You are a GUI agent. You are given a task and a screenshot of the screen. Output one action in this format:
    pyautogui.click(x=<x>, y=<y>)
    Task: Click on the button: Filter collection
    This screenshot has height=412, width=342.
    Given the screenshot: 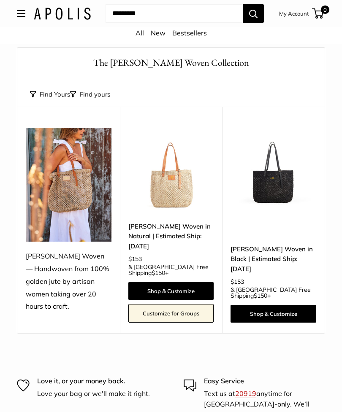 What is the action you would take?
    pyautogui.click(x=90, y=95)
    